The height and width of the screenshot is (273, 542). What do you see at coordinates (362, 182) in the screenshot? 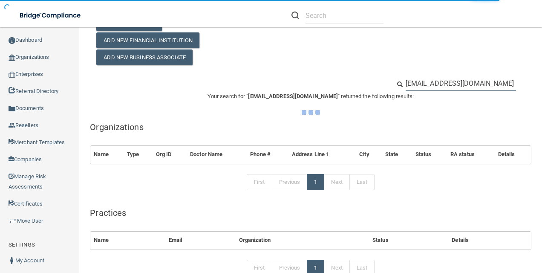
I see `a: Last` at bounding box center [362, 182].